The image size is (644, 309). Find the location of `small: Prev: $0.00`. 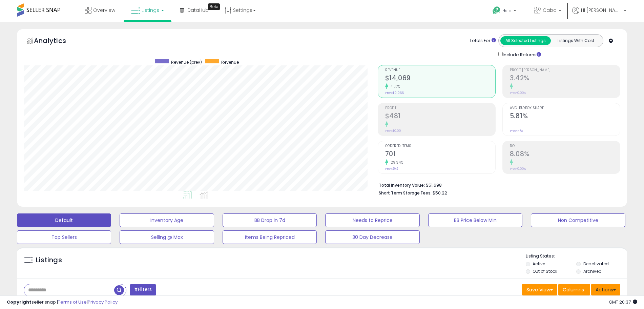

small: Prev: $0.00 is located at coordinates (393, 131).